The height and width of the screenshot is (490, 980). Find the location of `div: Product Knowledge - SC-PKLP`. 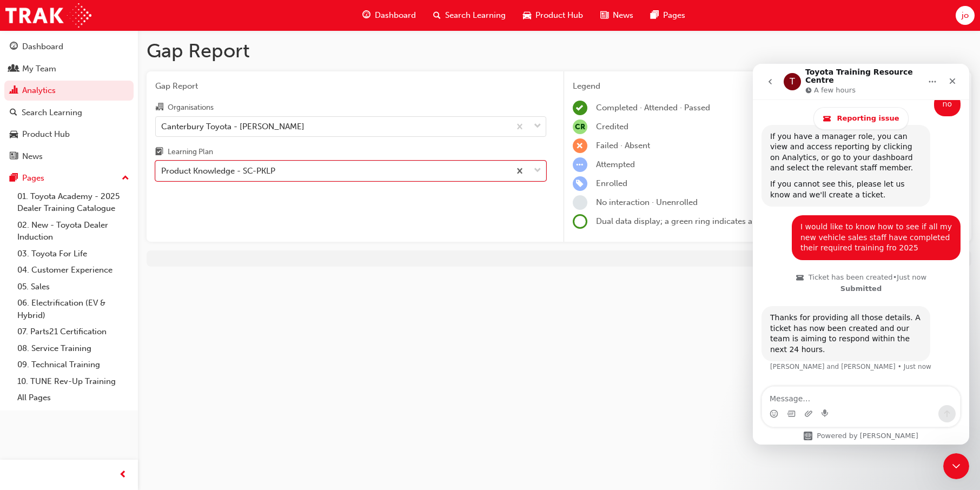

div: Product Knowledge - SC-PKLP is located at coordinates (218, 171).